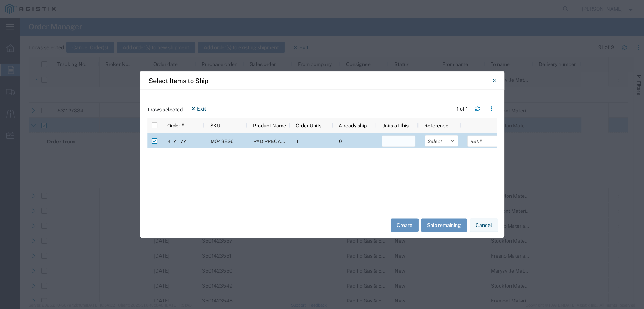 This screenshot has width=644, height=309. I want to click on h4: Select Items to Ship, so click(178, 80).